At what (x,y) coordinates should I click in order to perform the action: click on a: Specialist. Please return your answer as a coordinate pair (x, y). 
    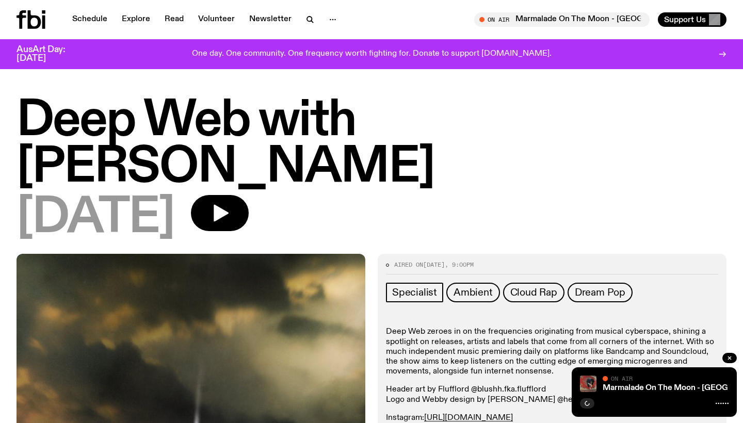
    Looking at the image, I should click on (414, 293).